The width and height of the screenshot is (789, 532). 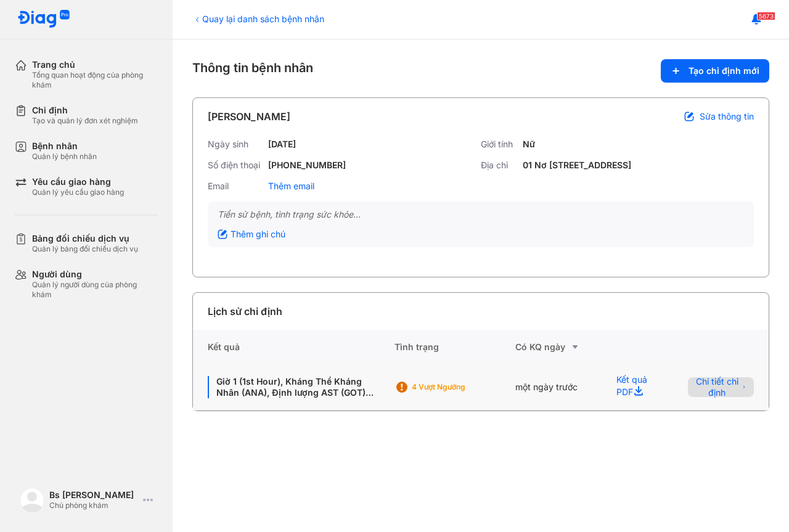 I want to click on div: Giờ 1 (1st Hour), Kháng Thể Kháng Nhân (ANA), Định lượng AST (GOT) [Huyết Thanh]*, Định lượng CRP..., so click(x=293, y=387).